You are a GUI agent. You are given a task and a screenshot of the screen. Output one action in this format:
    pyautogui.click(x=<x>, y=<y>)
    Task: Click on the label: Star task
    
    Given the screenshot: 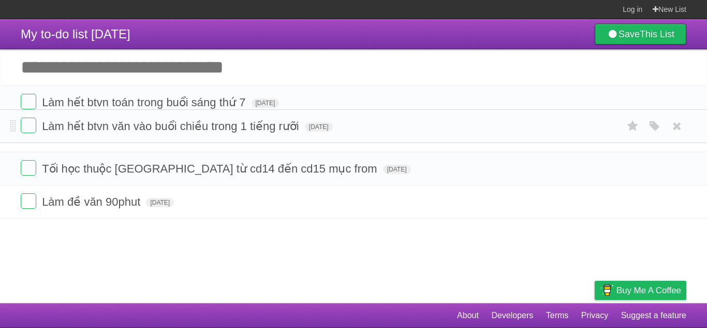 What is the action you would take?
    pyautogui.click(x=633, y=126)
    